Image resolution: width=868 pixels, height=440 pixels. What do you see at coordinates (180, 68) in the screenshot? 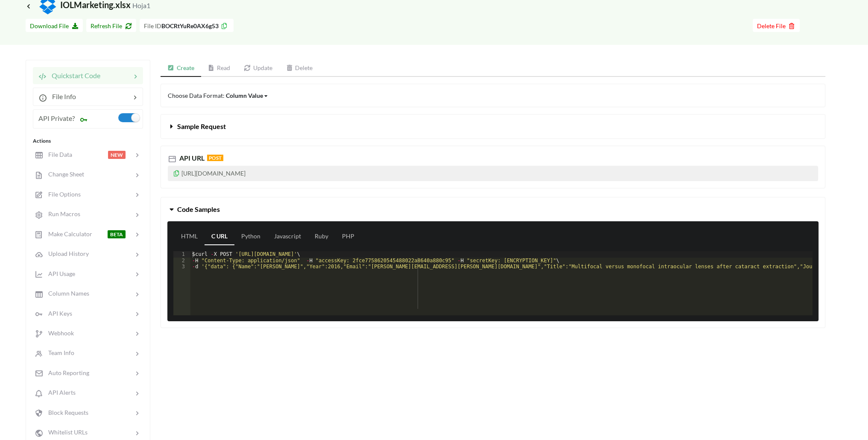
I see `a: Create` at bounding box center [180, 68].